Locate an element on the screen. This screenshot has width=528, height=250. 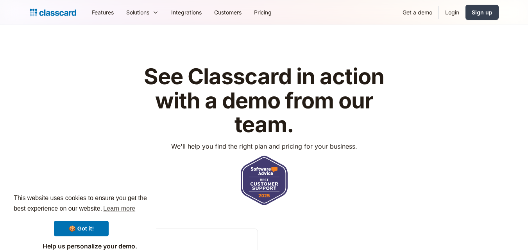
a: Sign up is located at coordinates (482, 12).